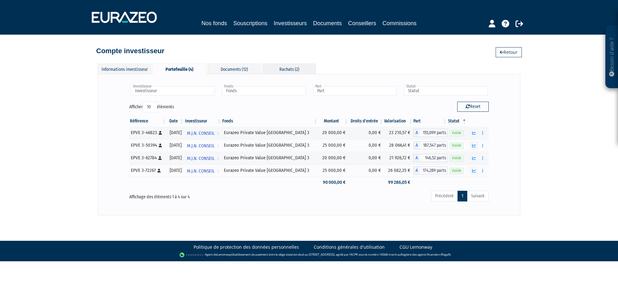  Describe the element at coordinates (433, 158) in the screenshot. I see `span: 146,52 parts` at that location.